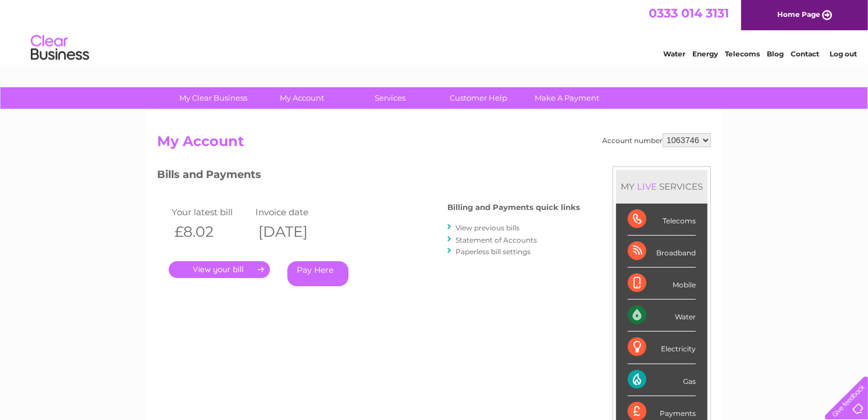 This screenshot has height=420, width=868. I want to click on div: Gas, so click(661, 381).